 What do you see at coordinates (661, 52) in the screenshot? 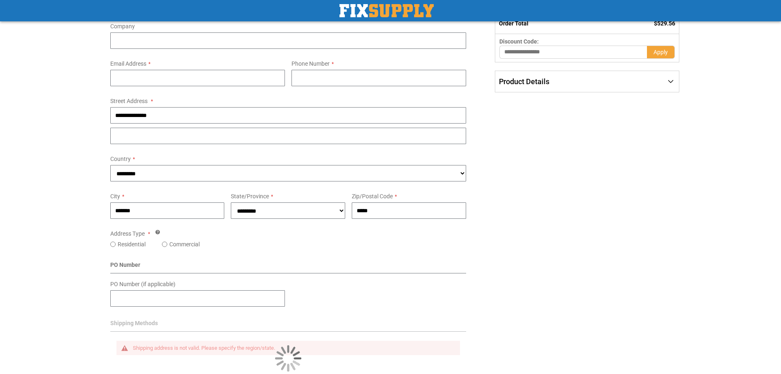
I see `button: Apply` at bounding box center [661, 52].